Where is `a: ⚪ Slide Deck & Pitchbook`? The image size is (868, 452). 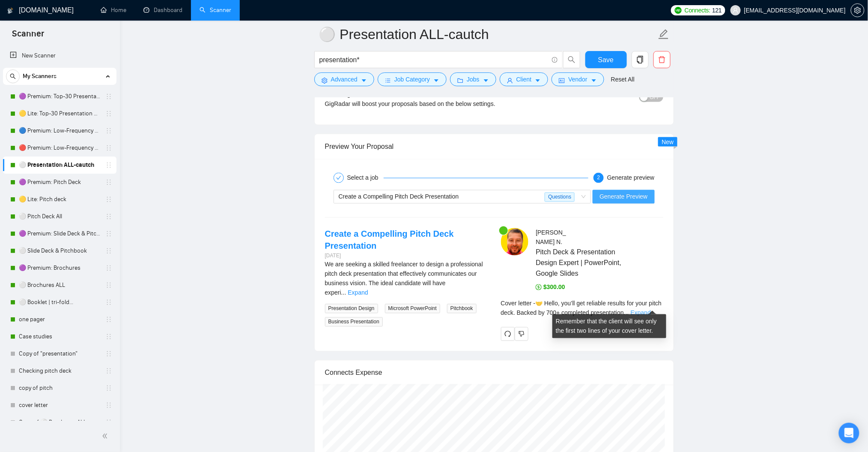
a: ⚪ Slide Deck & Pitchbook is located at coordinates (59, 250).